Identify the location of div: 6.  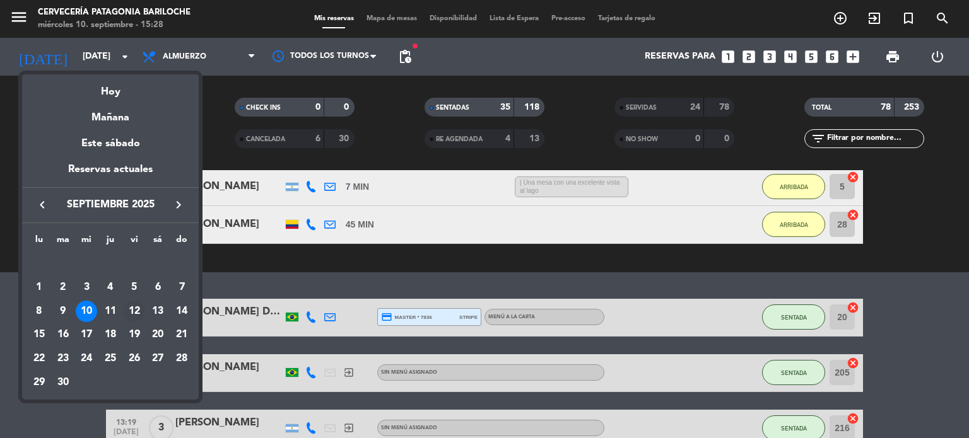
(158, 288).